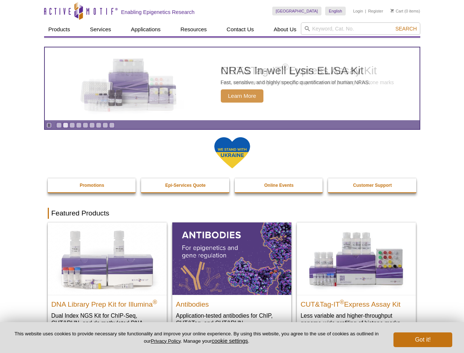  I want to click on span: Learn More, so click(242, 96).